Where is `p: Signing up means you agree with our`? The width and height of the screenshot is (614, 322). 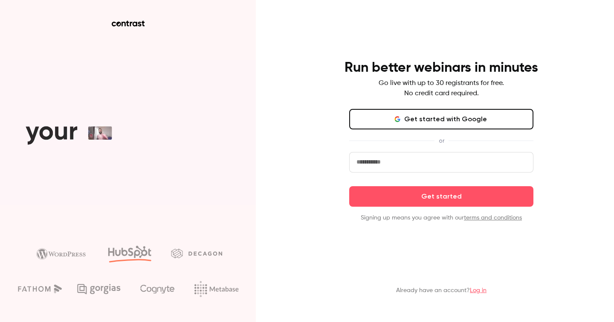
p: Signing up means you agree with our is located at coordinates (442, 218).